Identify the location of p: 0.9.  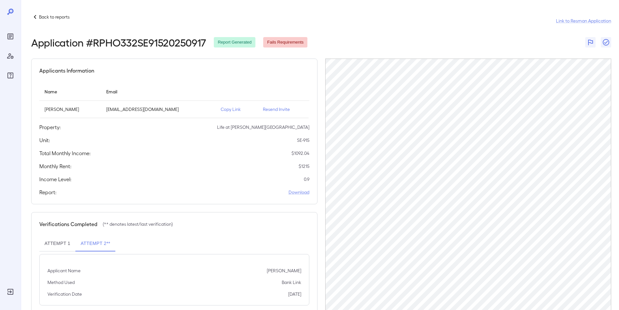
(307, 179).